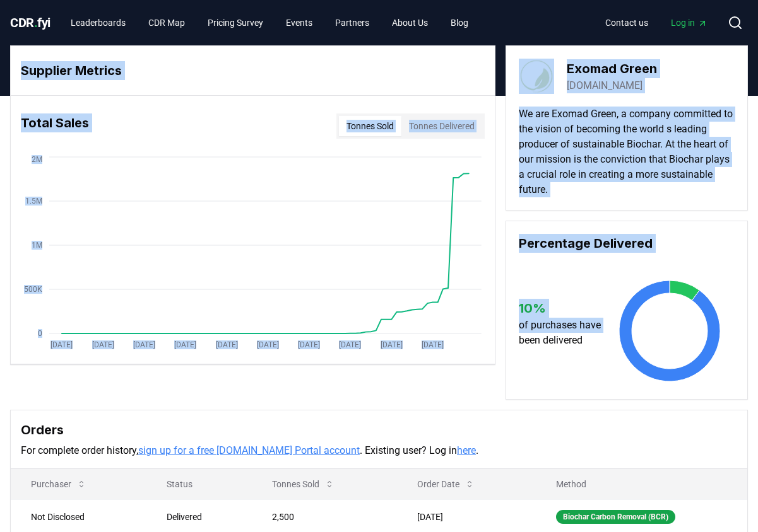 This screenshot has height=532, width=758. I want to click on tspan: 1.5M, so click(34, 201).